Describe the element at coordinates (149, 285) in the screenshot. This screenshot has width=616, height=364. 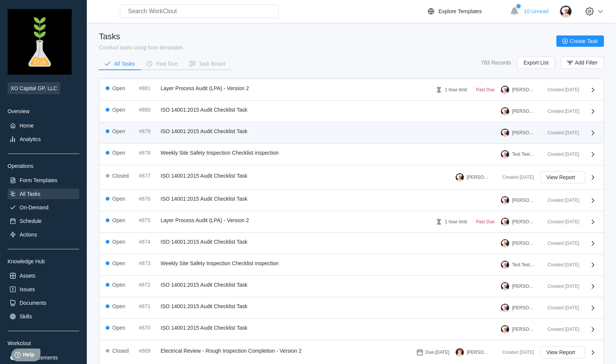
I see `div: #872` at that location.